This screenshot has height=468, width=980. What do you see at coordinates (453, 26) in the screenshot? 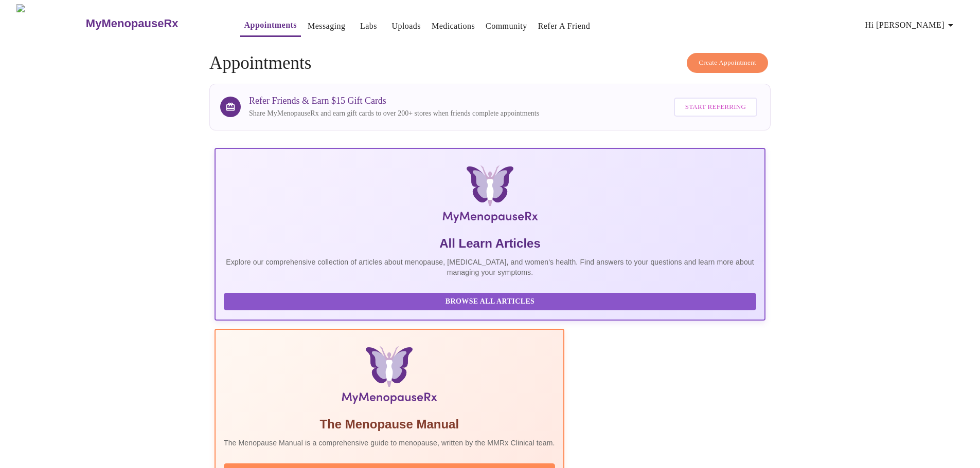
I see `button: Medications` at bounding box center [453, 26].